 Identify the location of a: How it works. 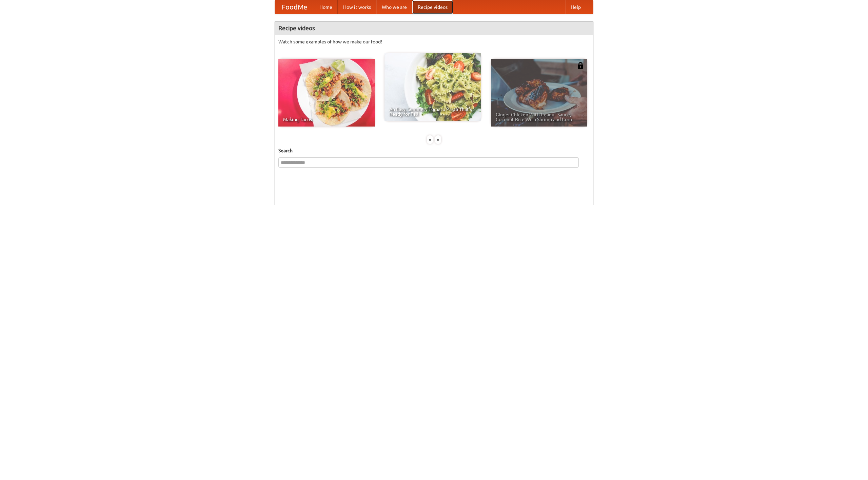
(357, 7).